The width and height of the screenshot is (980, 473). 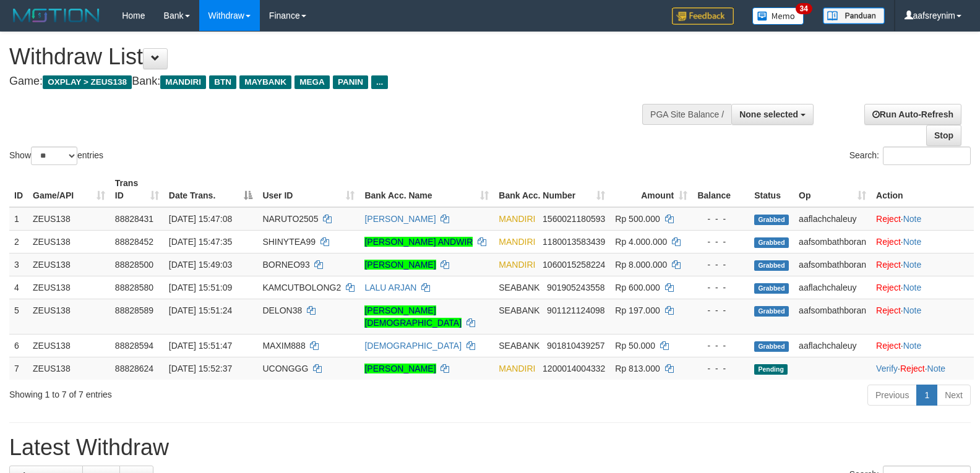 I want to click on th: Op: activate to sort column ascending, so click(x=832, y=189).